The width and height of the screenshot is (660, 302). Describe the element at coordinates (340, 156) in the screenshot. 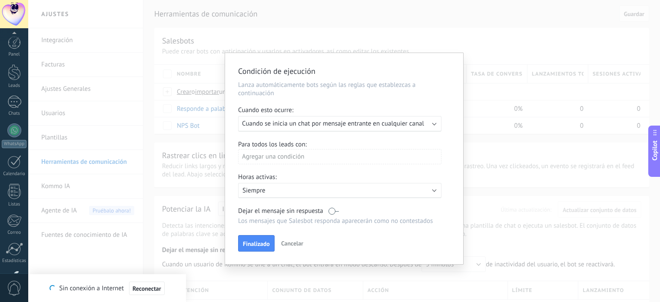

I see `div: Agregar una condición` at that location.